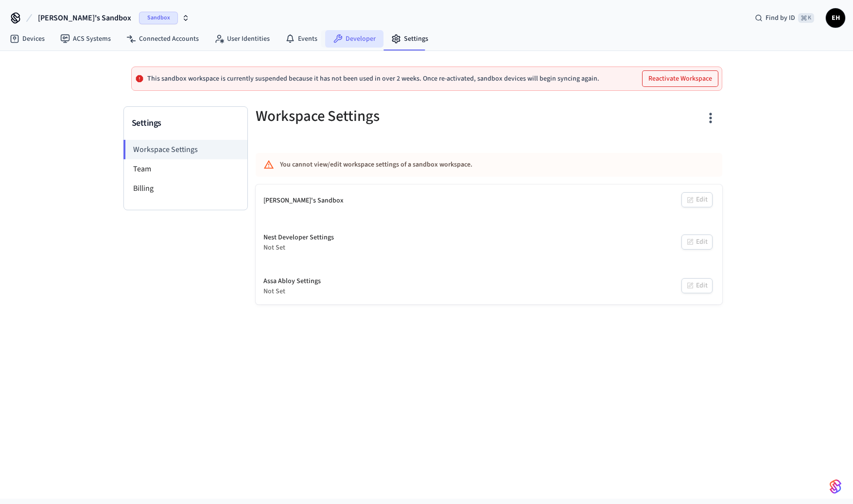 This screenshot has height=504, width=853. Describe the element at coordinates (680, 78) in the screenshot. I see `button: Reactivate Workspace` at that location.